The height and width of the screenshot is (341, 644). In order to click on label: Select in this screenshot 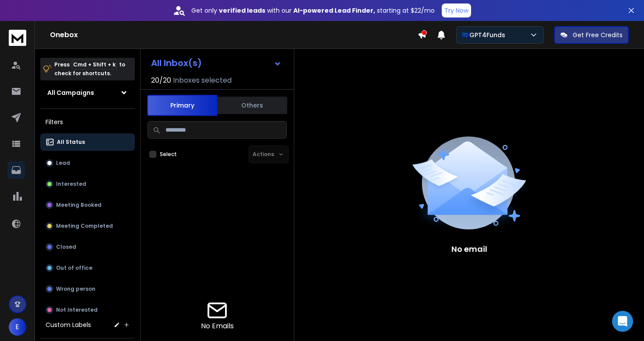, I will do `click(168, 154)`.